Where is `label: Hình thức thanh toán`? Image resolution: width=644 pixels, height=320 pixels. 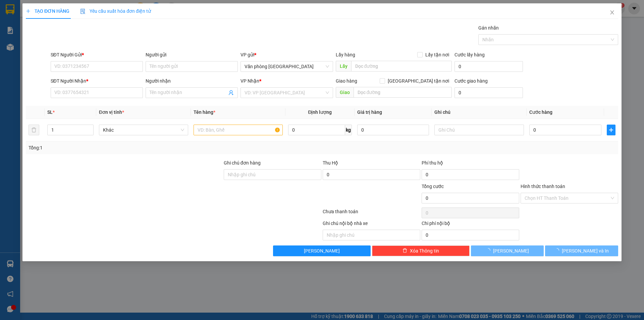
label: Hình thức thanh toán is located at coordinates (543, 187).